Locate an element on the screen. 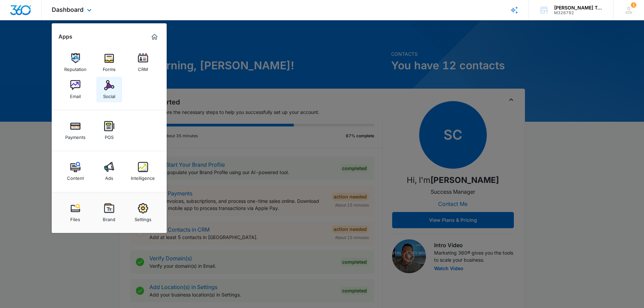  span: Dashboard is located at coordinates (68, 10).